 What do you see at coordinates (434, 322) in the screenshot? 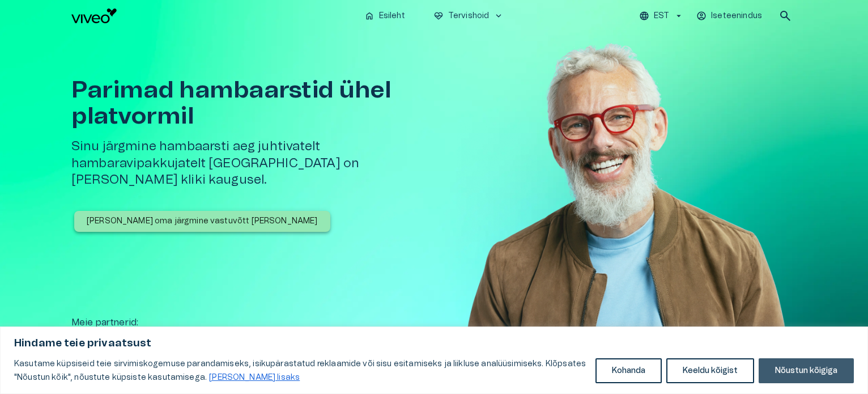
I see `p: Meie partnerid :` at bounding box center [434, 322].